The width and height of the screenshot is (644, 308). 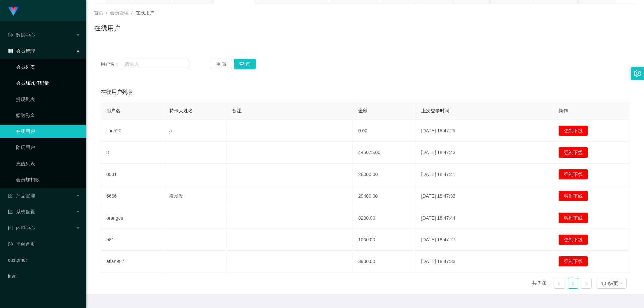 What do you see at coordinates (48, 116) in the screenshot?
I see `a: 赠送彩金` at bounding box center [48, 116].